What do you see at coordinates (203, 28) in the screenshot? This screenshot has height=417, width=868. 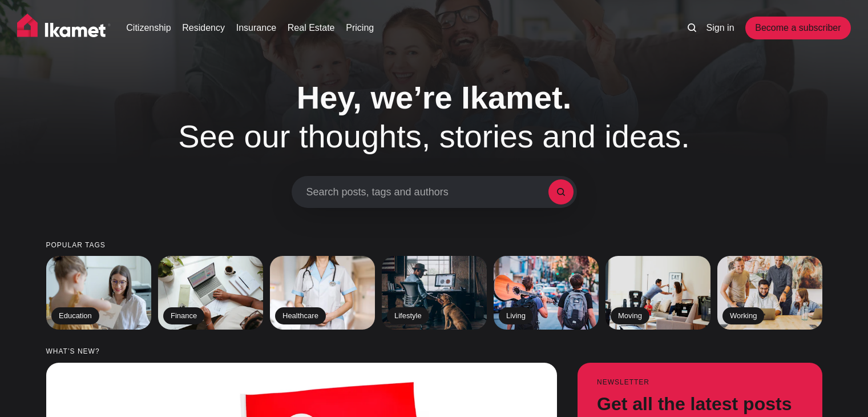 I see `a: Residency` at bounding box center [203, 28].